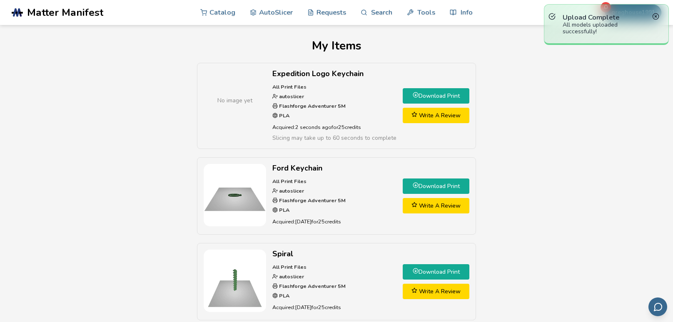  What do you see at coordinates (336, 46) in the screenshot?
I see `h1: My Items` at bounding box center [336, 46].